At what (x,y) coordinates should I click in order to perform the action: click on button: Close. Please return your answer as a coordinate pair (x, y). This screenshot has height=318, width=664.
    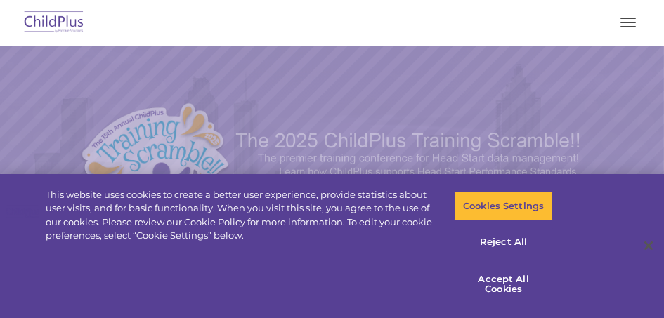
    Looking at the image, I should click on (649, 246).